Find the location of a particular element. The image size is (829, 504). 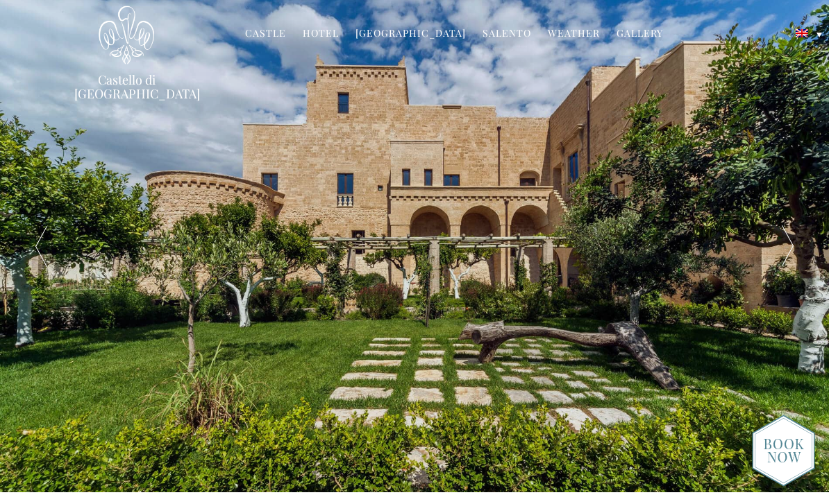

img: Castello di Ugento is located at coordinates (126, 35).